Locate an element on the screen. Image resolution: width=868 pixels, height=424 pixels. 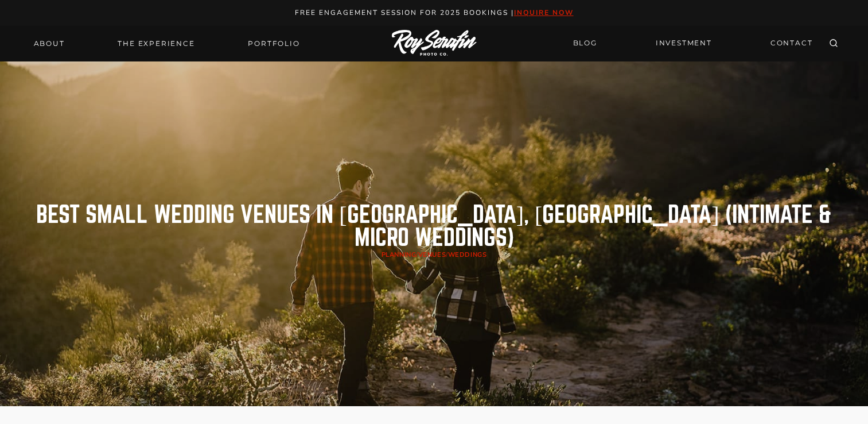
a: Portfolio is located at coordinates (274, 43).